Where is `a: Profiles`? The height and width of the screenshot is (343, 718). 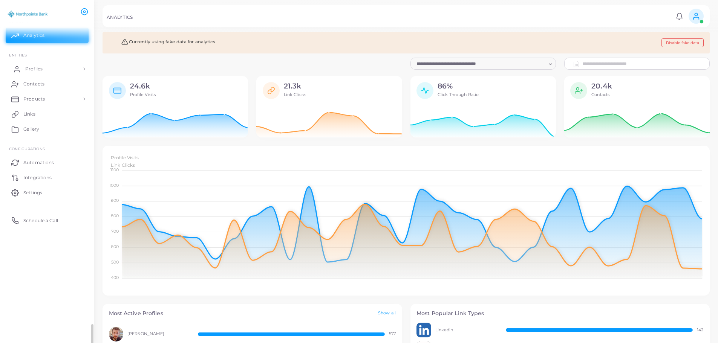
a: Profiles is located at coordinates (47, 69).